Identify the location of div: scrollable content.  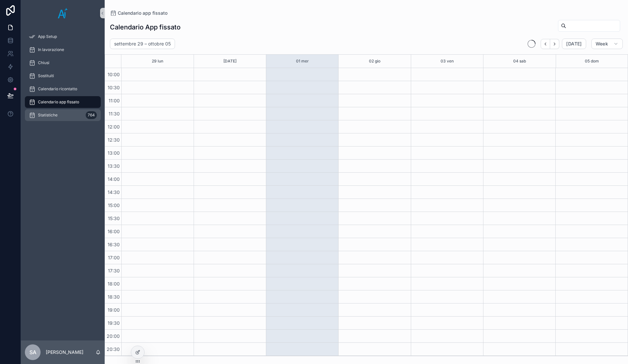
(63, 78).